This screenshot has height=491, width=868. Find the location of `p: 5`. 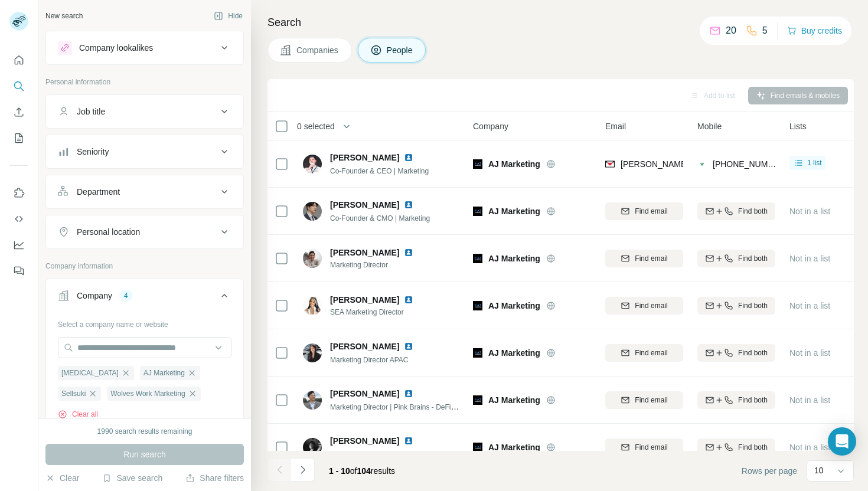

p: 5 is located at coordinates (765, 31).